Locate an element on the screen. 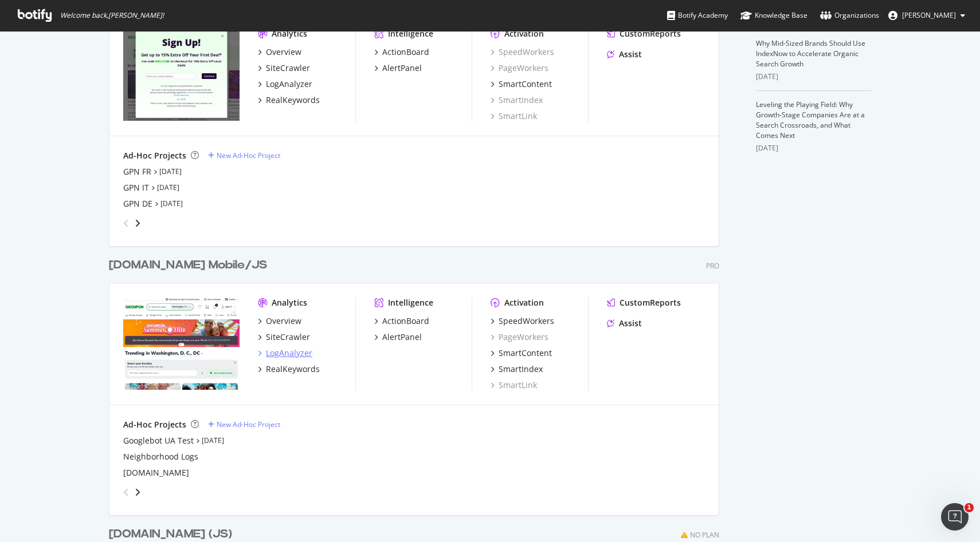  span: 1 is located at coordinates (969, 508).